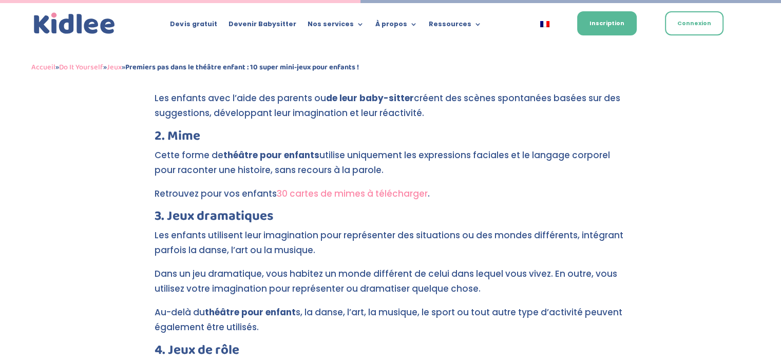 The image size is (781, 361). What do you see at coordinates (242, 67) in the screenshot?
I see `strong: Premiers pas dans le théâtre enfant : 10 super mini-jeux pour enfants !` at bounding box center [242, 67].